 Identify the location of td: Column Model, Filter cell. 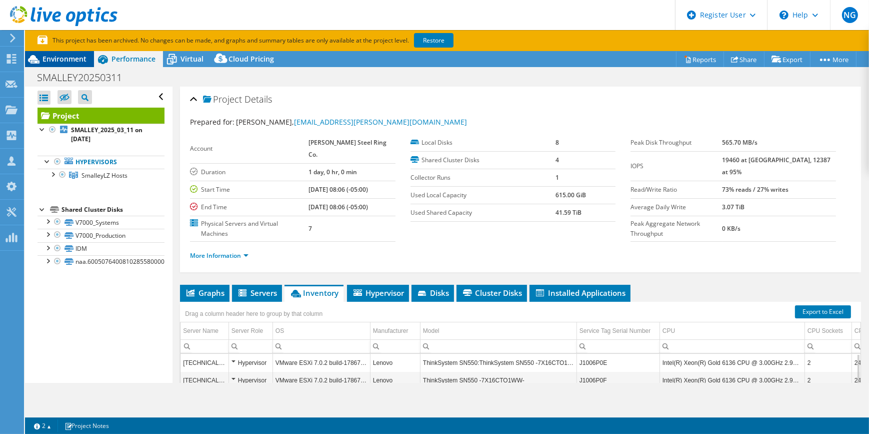
(498, 346).